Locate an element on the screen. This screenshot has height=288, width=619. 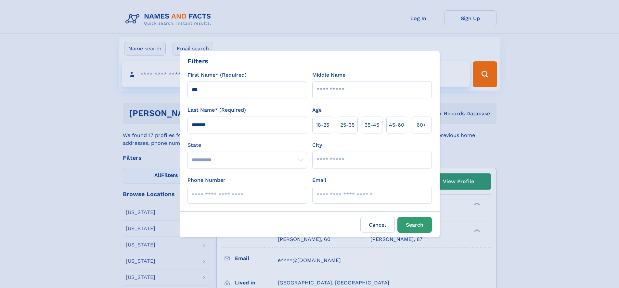
span: 35‑45 is located at coordinates (372, 125).